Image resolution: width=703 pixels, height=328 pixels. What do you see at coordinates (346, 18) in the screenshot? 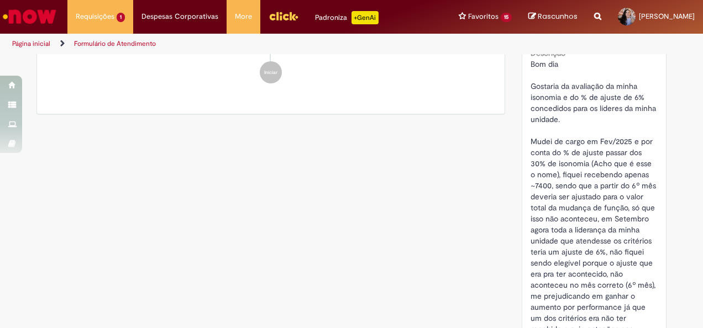
I see `div: Padroniza` at bounding box center [346, 18].